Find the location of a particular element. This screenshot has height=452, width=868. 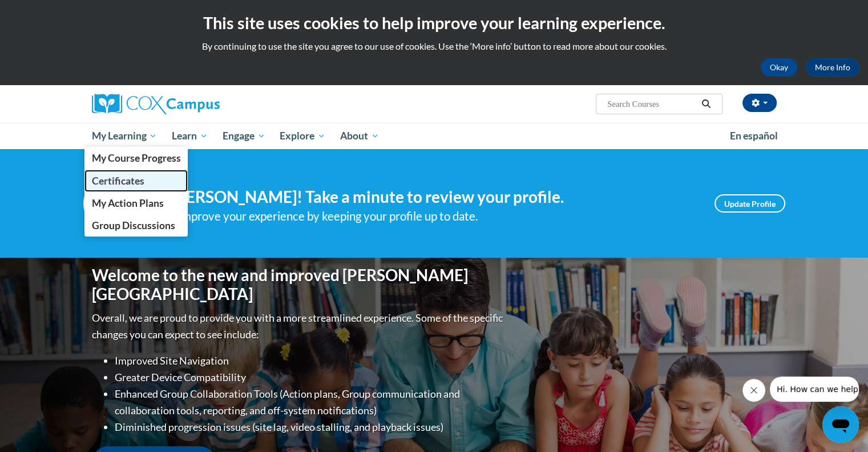

li: Enhanced Group Collaboration Tools (Action plans, Group communication and collaboration tools, re... is located at coordinates (310, 402).